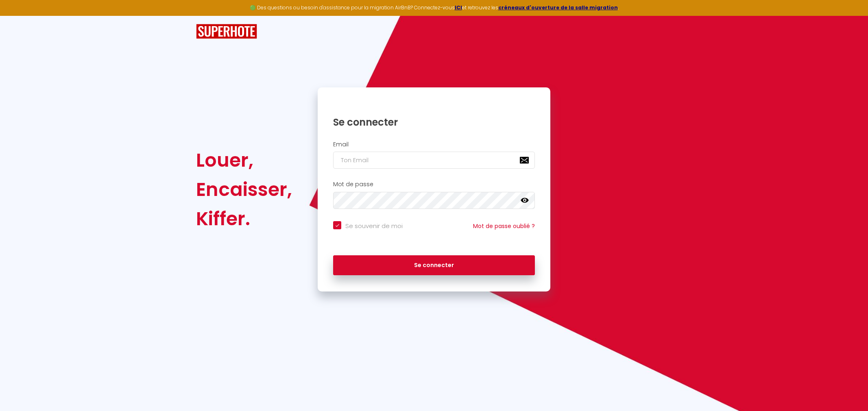  Describe the element at coordinates (558, 7) in the screenshot. I see `strong: créneaux d'ouverture de la salle migration` at that location.